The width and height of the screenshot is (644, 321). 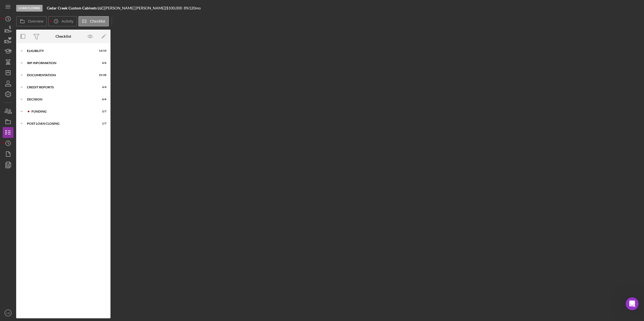 I want to click on label: Checklist, so click(x=97, y=21).